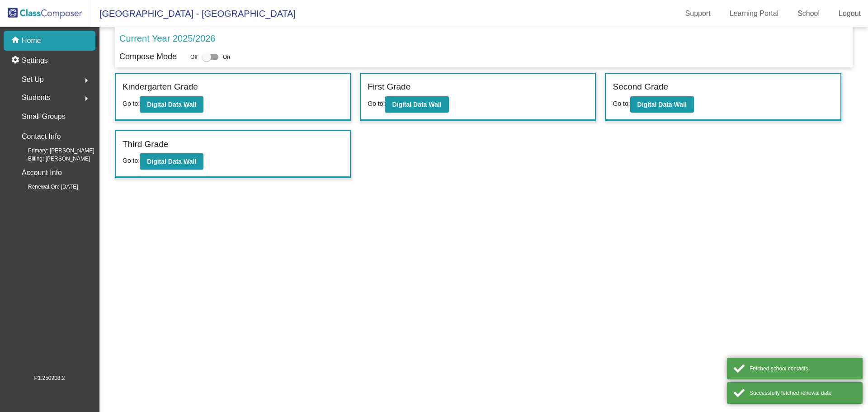  Describe the element at coordinates (809, 13) in the screenshot. I see `a: School` at that location.